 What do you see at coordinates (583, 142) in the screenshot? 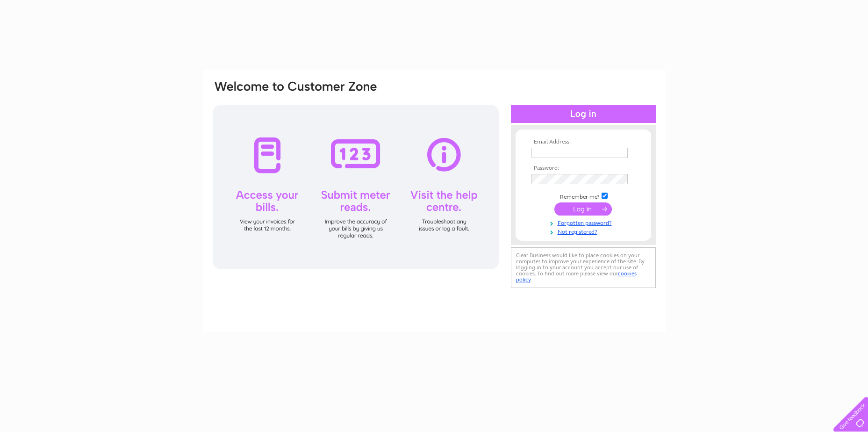
I see `th: Email Address:` at bounding box center [583, 142].